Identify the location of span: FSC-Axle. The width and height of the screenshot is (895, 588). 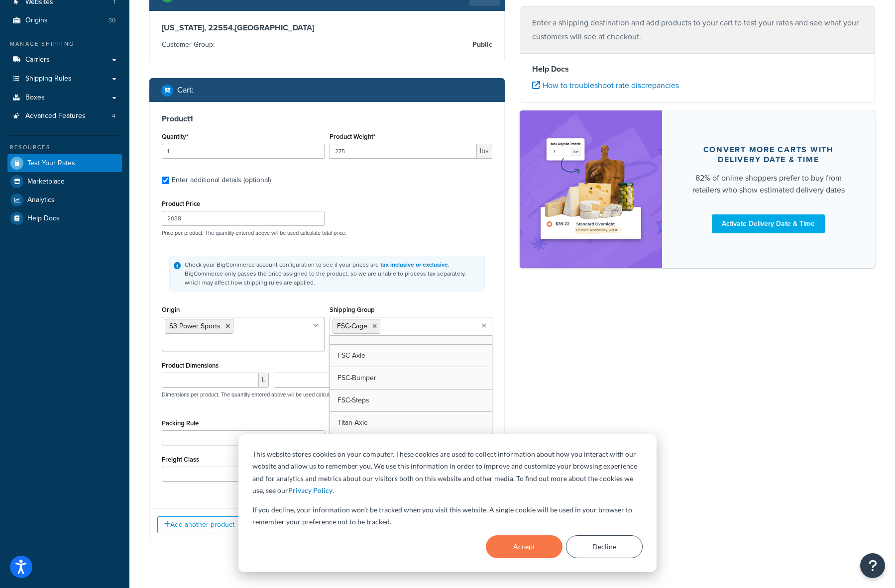
(351, 355).